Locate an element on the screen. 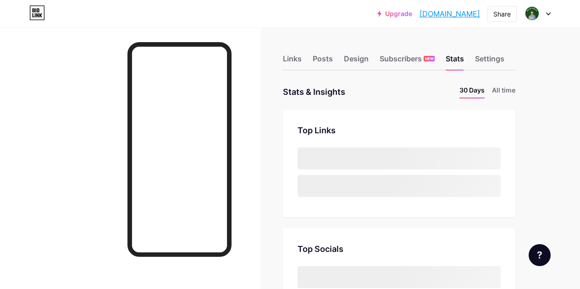  div: Design is located at coordinates (356, 61).